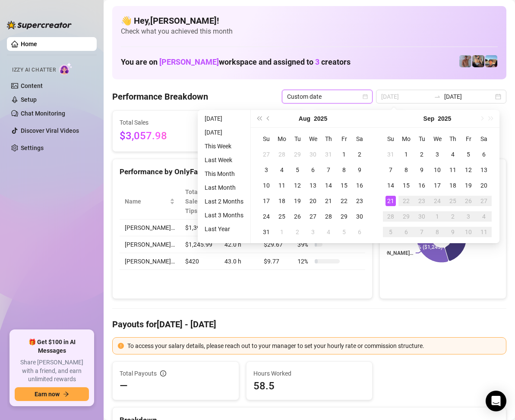 Image resolution: width=515 pixels, height=420 pixels. Describe the element at coordinates (282, 170) in the screenshot. I see `div: 4` at that location.